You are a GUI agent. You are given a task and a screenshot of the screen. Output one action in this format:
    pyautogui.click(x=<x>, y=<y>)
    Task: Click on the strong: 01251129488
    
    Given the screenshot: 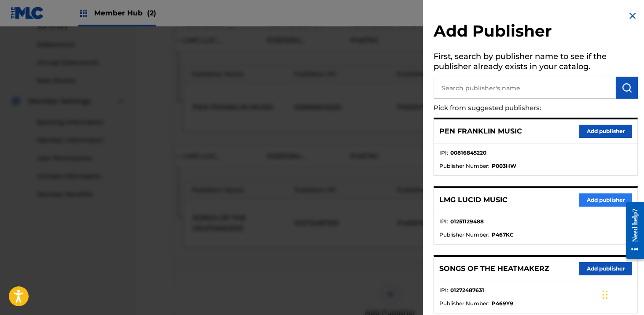 What is the action you would take?
    pyautogui.click(x=467, y=222)
    